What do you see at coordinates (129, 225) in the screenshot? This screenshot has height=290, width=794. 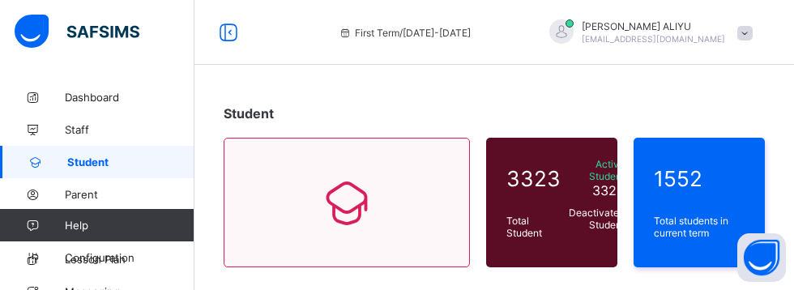 I see `span: Help` at bounding box center [129, 225].